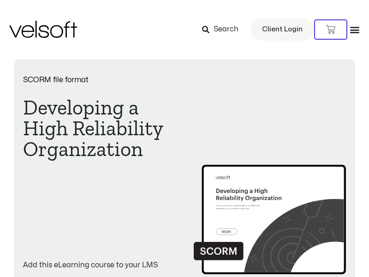  What do you see at coordinates (99, 80) in the screenshot?
I see `p: SCORM file format` at bounding box center [99, 80].